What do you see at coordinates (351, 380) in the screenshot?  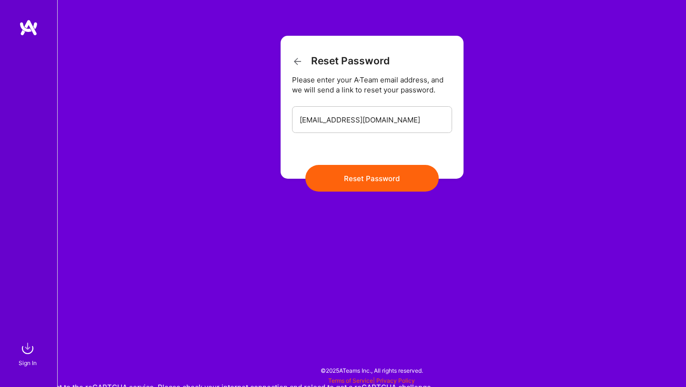 I see `a: Terms of Service` at bounding box center [351, 380].